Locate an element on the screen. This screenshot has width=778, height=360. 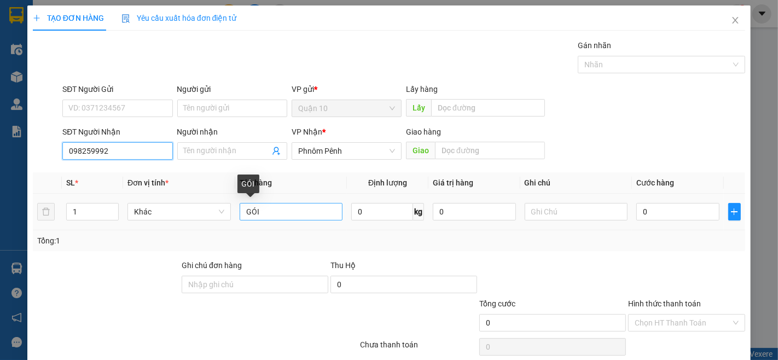
img: icon is located at coordinates (126, 19).